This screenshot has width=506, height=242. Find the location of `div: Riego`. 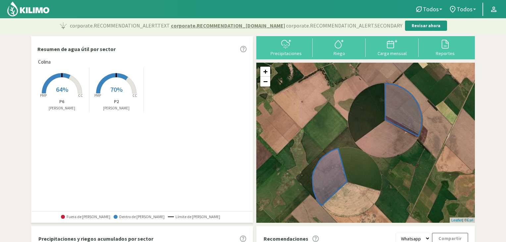

div: Riego is located at coordinates (339, 53).